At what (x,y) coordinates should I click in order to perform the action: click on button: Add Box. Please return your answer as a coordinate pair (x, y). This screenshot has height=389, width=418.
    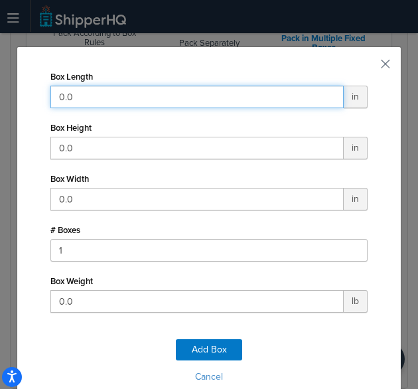
    Looking at the image, I should click on (209, 350).